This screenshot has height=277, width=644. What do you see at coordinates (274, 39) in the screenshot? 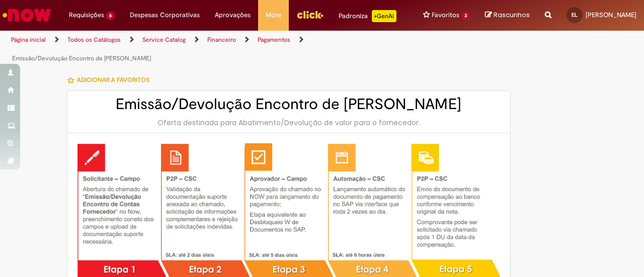
I see `a: Pagamentos` at bounding box center [274, 39].